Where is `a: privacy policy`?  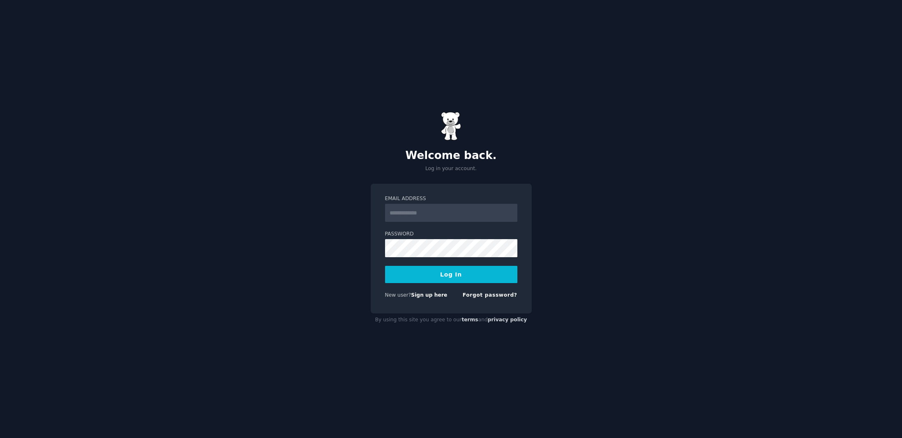 a: privacy policy is located at coordinates (508, 320).